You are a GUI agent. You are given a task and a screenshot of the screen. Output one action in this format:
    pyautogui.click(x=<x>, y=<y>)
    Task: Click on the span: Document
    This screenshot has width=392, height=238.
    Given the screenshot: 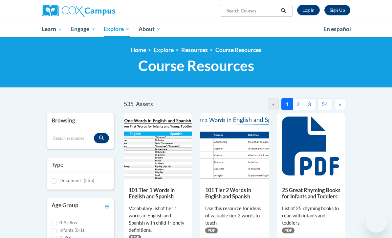 What is the action you would take?
    pyautogui.click(x=70, y=180)
    